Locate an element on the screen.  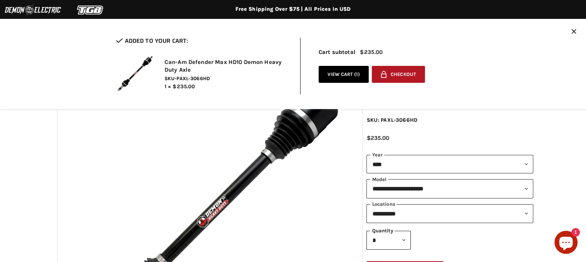
img: TGB Logo 2 is located at coordinates (90, 10).